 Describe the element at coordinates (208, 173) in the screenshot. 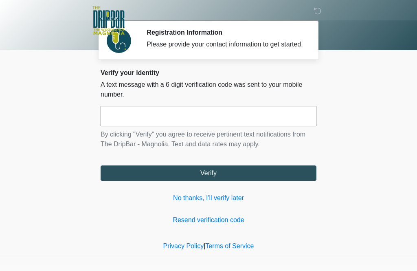

I see `button: Verify` at that location.